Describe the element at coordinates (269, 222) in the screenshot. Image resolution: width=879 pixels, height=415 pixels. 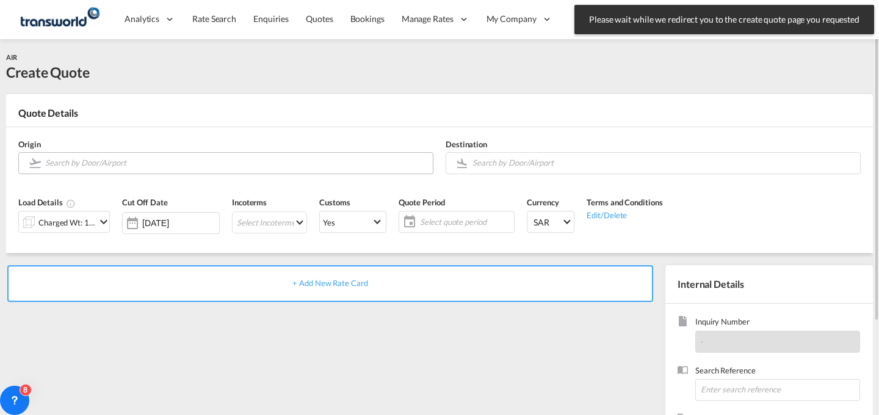
I see `md-select: Select Incoterms` at that location.